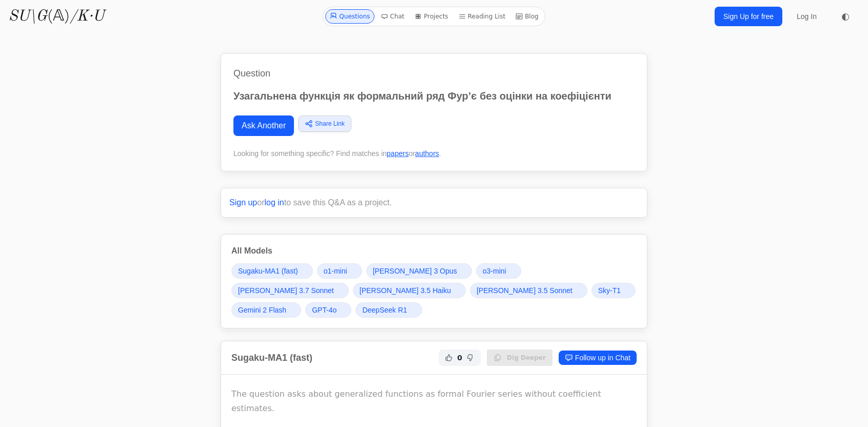 This screenshot has height=427, width=868. I want to click on a: Projects, so click(431, 17).